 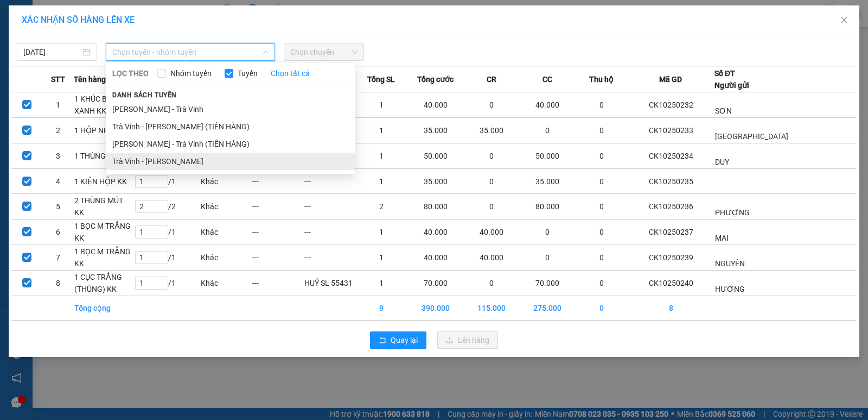 What do you see at coordinates (732, 212) in the screenshot?
I see `span: PHƯỢNG` at bounding box center [732, 212].